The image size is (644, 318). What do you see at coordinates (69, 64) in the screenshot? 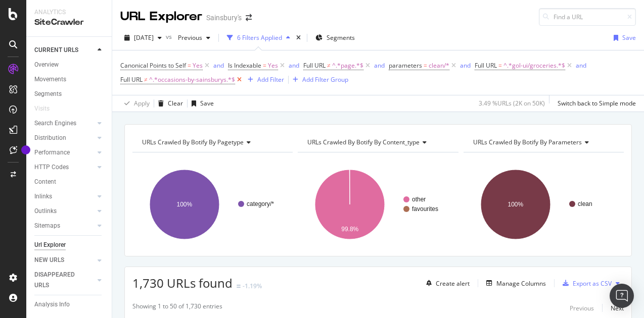
I see `a: Overview` at bounding box center [69, 64].